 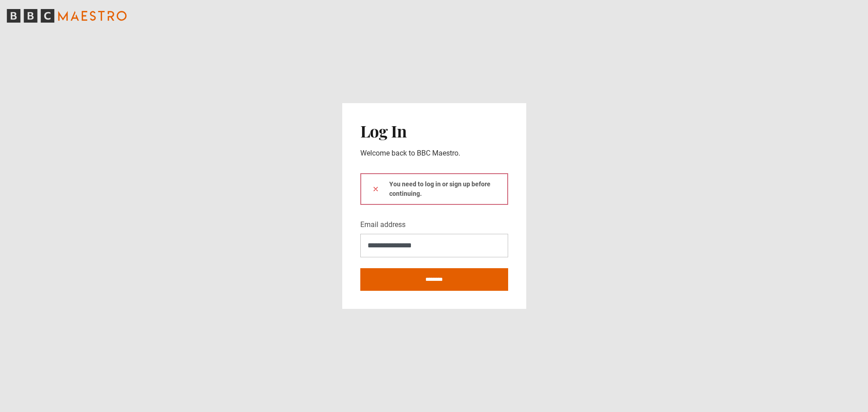 What do you see at coordinates (67, 16) in the screenshot?
I see `a: BBC Maestro` at bounding box center [67, 16].